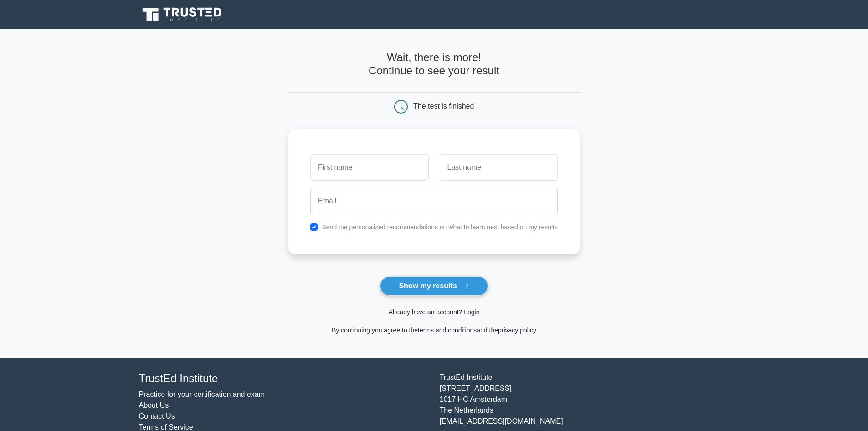  I want to click on a: terms and conditions, so click(447, 330).